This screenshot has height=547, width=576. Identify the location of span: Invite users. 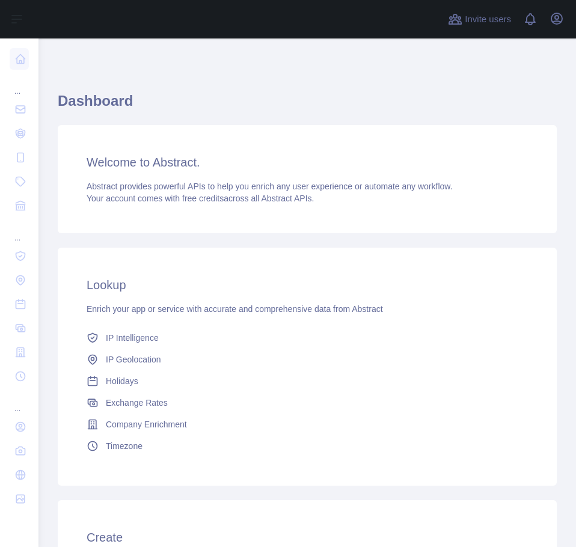
(488, 19).